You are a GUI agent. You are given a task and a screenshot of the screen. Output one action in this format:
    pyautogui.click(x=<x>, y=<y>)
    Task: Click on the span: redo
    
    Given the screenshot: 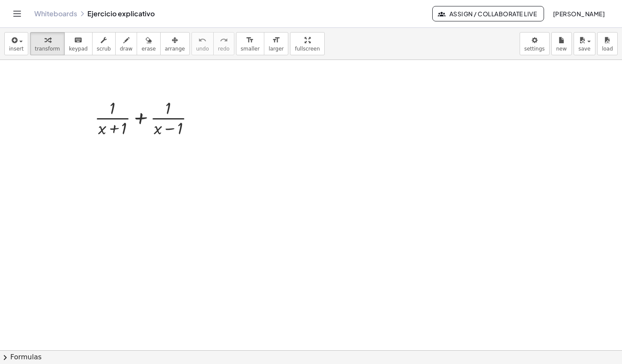 What is the action you would take?
    pyautogui.click(x=223, y=49)
    